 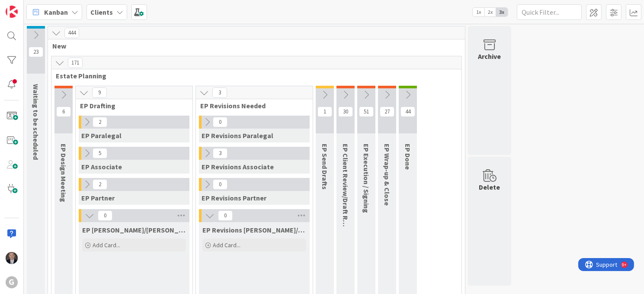 What do you see at coordinates (366, 178) in the screenshot?
I see `span: EP Execution / Signing` at bounding box center [366, 178].